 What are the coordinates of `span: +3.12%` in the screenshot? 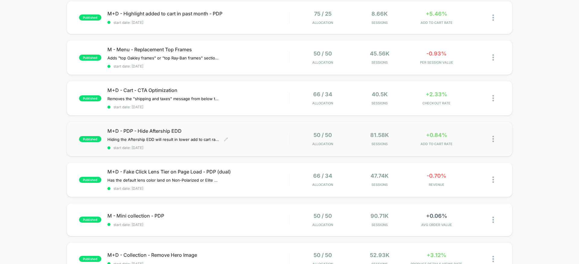 It's located at (437, 255).